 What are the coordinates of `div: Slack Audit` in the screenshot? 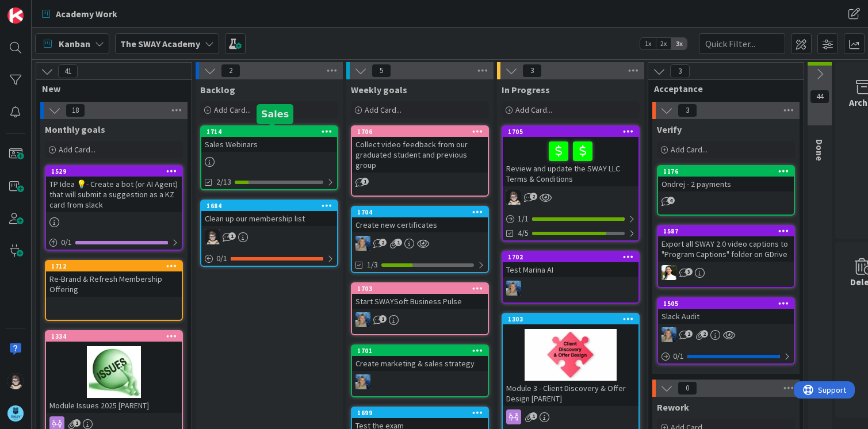 It's located at (726, 316).